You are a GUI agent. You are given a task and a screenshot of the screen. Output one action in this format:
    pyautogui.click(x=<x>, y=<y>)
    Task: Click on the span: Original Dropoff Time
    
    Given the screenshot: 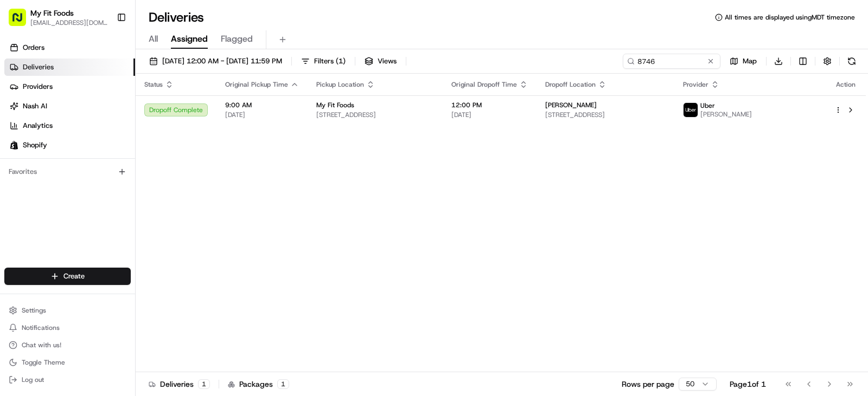 What is the action you would take?
    pyautogui.click(x=484, y=84)
    